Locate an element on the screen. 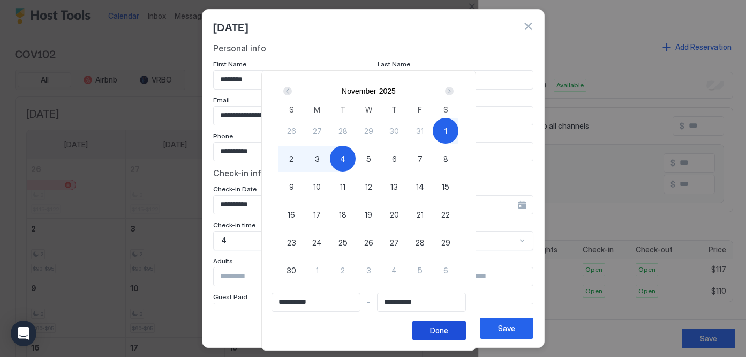  span: 7 is located at coordinates (420, 159).